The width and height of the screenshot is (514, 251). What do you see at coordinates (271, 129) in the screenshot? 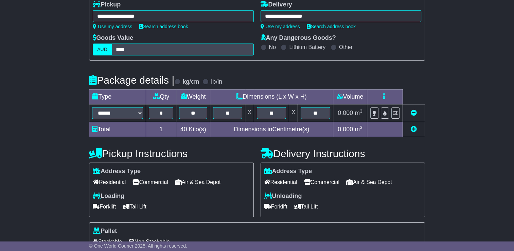
I see `td: Dimensions in Centimetre(s)` at bounding box center [271, 129].